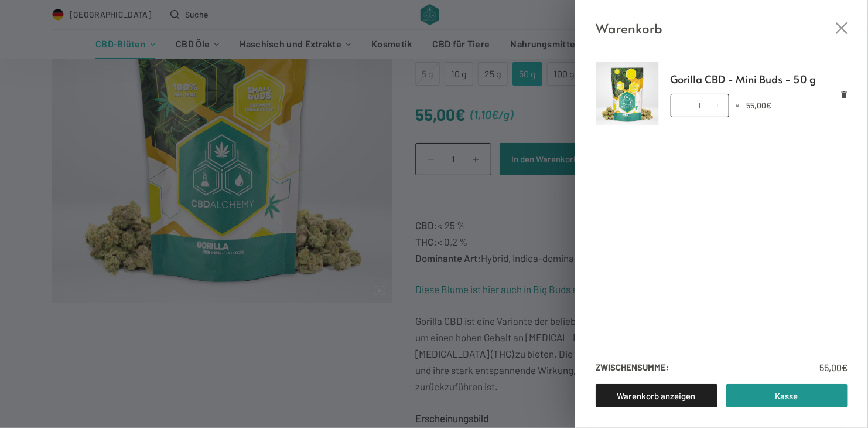  I want to click on a: Kasse, so click(787, 396).